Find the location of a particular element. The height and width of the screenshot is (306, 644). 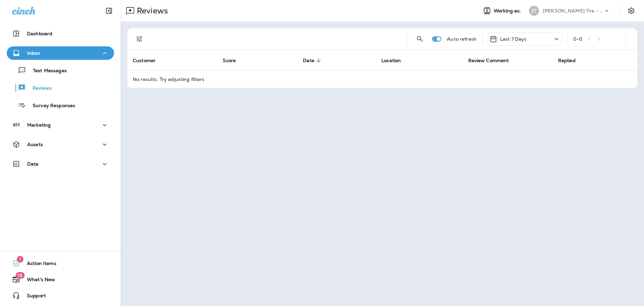

button: Filters is located at coordinates (140, 39).